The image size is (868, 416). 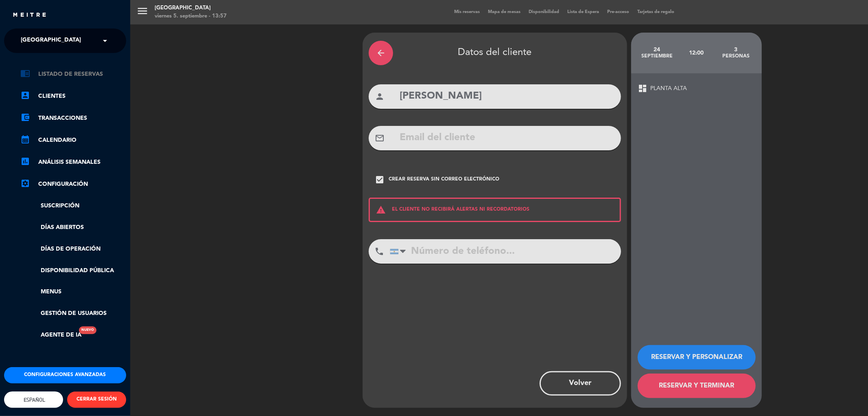 I want to click on a: account_balance_walletTransacciones, so click(x=73, y=118).